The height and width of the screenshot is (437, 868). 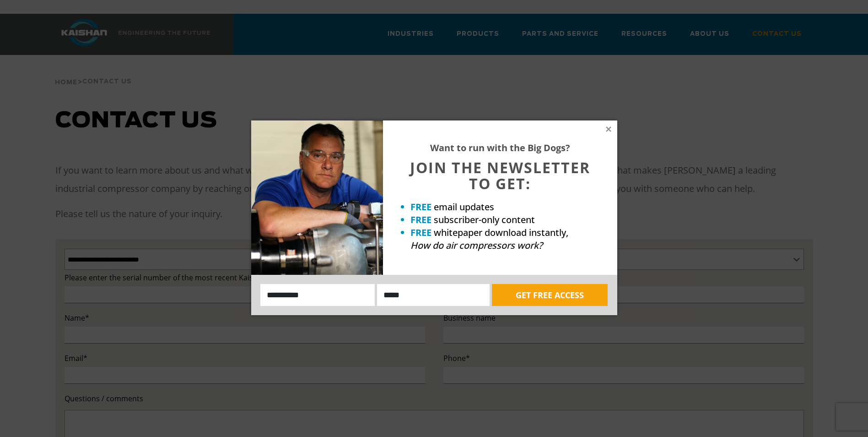 What do you see at coordinates (464, 207) in the screenshot?
I see `span: email updates` at bounding box center [464, 207].